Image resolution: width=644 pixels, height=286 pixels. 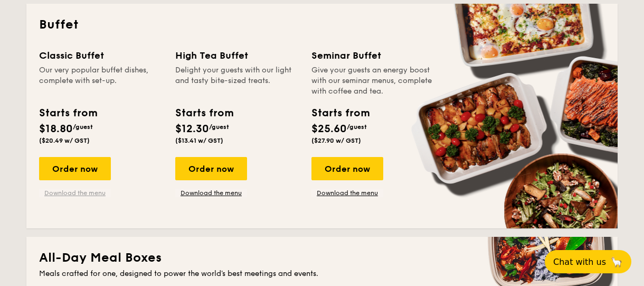 What do you see at coordinates (322, 258) in the screenshot?
I see `h2: All-Day Meal Boxes` at bounding box center [322, 258].